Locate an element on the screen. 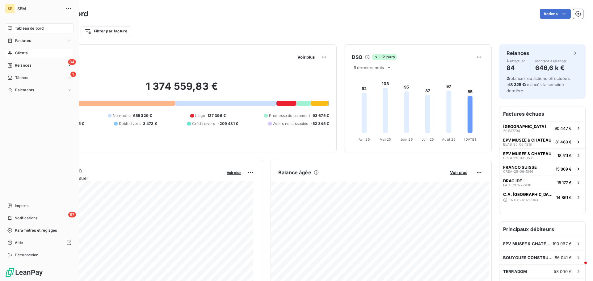  img: Logo LeanPay is located at coordinates (24, 272).